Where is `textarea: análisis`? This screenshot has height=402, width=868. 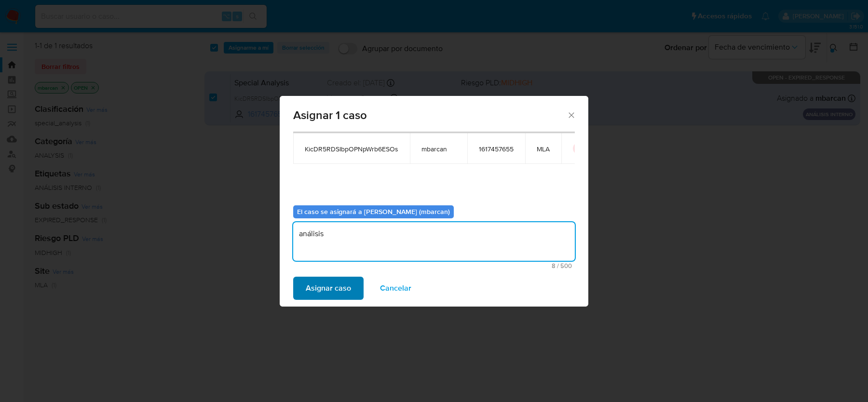
textarea: análisis is located at coordinates (434, 242).